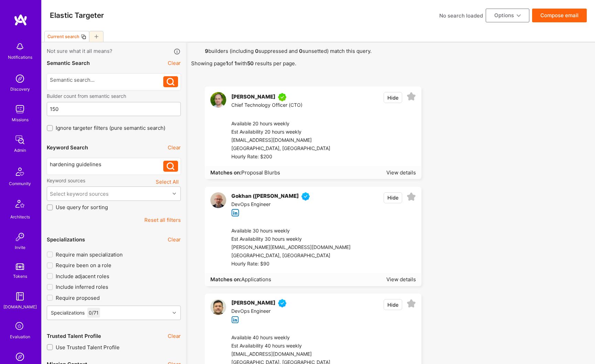 Image resolution: width=595 pixels, height=364 pixels. Describe the element at coordinates (291, 264) in the screenshot. I see `div: Hourly Rate: $90` at that location.